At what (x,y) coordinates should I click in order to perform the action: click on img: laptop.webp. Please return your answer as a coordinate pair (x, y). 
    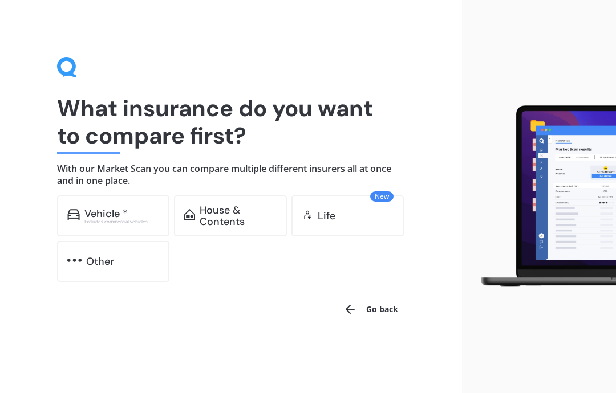
    Looking at the image, I should click on (543, 196).